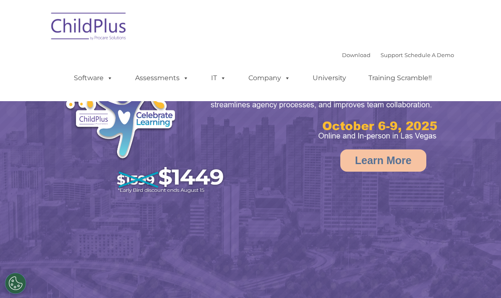 Image resolution: width=501 pixels, height=298 pixels. I want to click on a: Software, so click(93, 78).